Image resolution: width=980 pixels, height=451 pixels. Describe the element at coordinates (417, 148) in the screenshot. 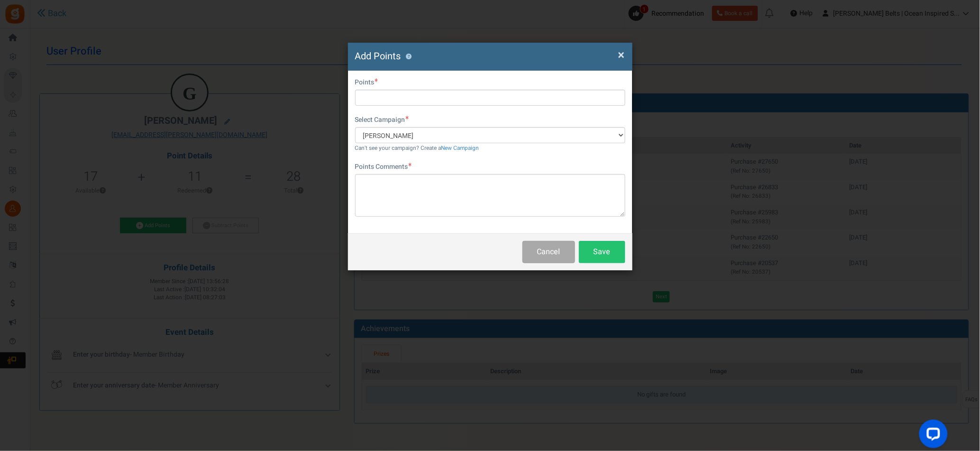

I see `small: Can't see your campaign? Create a` at that location.